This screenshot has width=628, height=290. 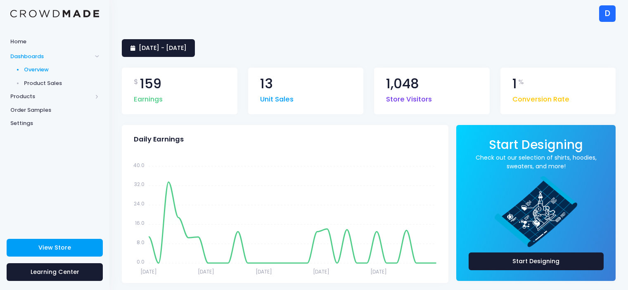 What do you see at coordinates (409, 97) in the screenshot?
I see `span: Store Visitors` at bounding box center [409, 97].